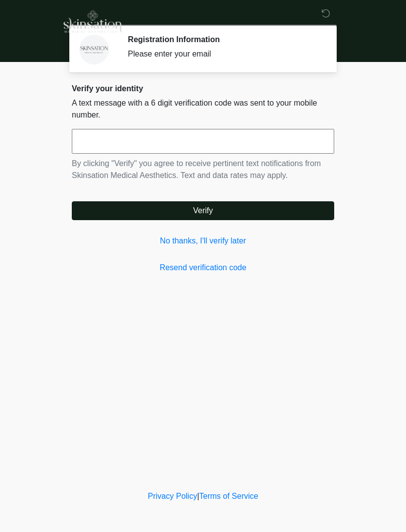 Image resolution: width=406 pixels, height=532 pixels. I want to click on img: Skinsation Medical Aesthetics Logo, so click(92, 21).